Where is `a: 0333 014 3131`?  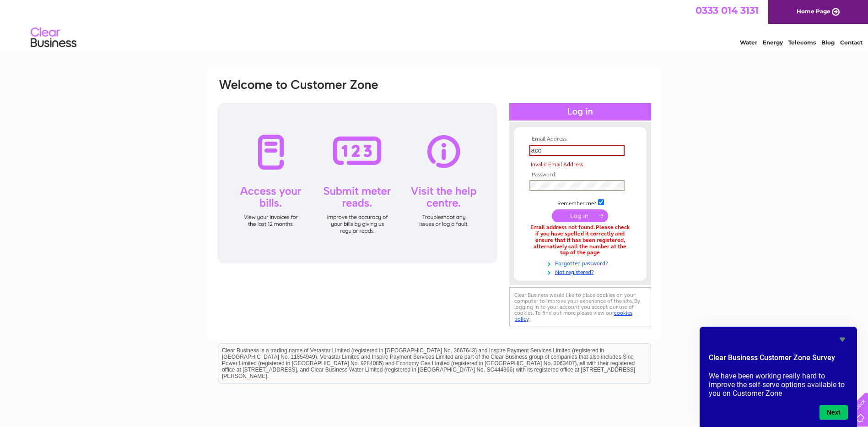
a: 0333 014 3131 is located at coordinates (728, 10).